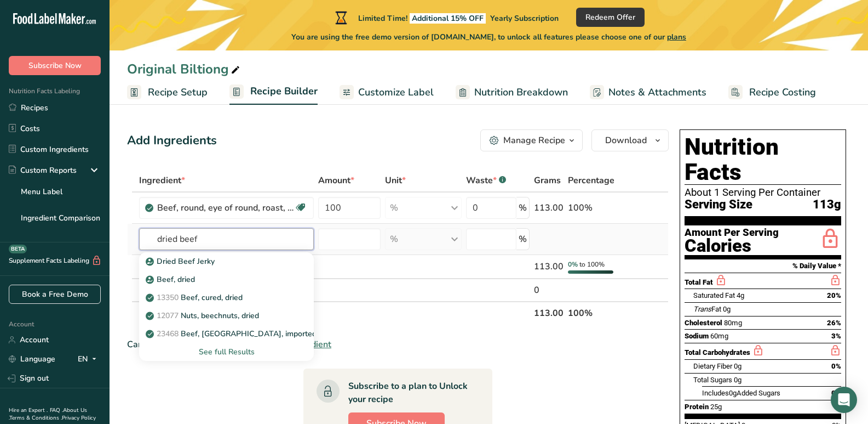 This screenshot has height=424, width=868. I want to click on div: Subscribe to a plan to Unlock your recipe, so click(409, 392).